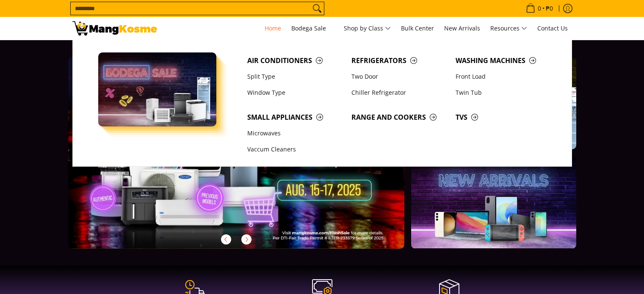  I want to click on span: Home, so click(273, 28).